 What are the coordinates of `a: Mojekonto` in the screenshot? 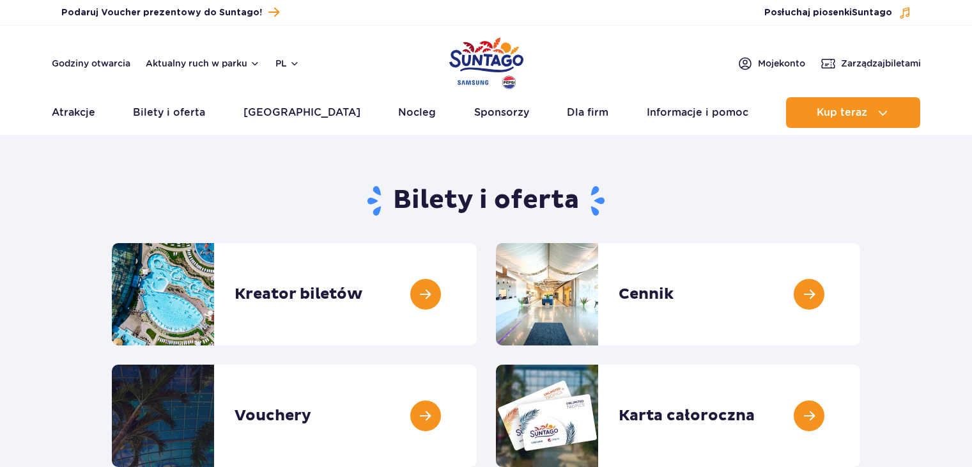 It's located at (771, 63).